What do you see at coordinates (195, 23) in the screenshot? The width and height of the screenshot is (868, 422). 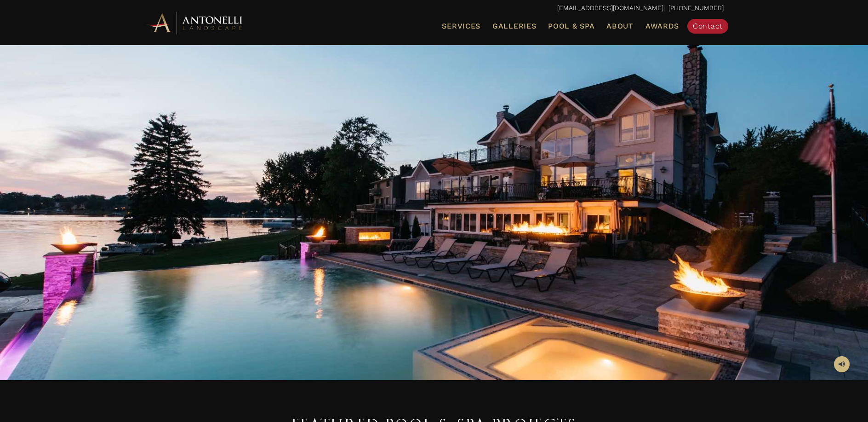 I see `img: Antonelli Horizontal Logo` at bounding box center [195, 23].